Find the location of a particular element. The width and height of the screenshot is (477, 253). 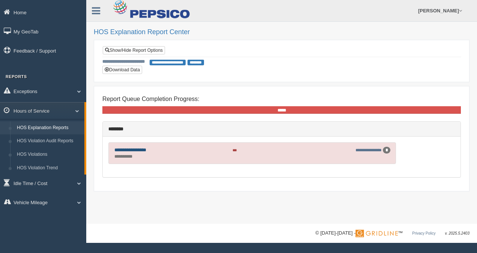

a: HOS Violation Audit Reports is located at coordinates (49, 141).